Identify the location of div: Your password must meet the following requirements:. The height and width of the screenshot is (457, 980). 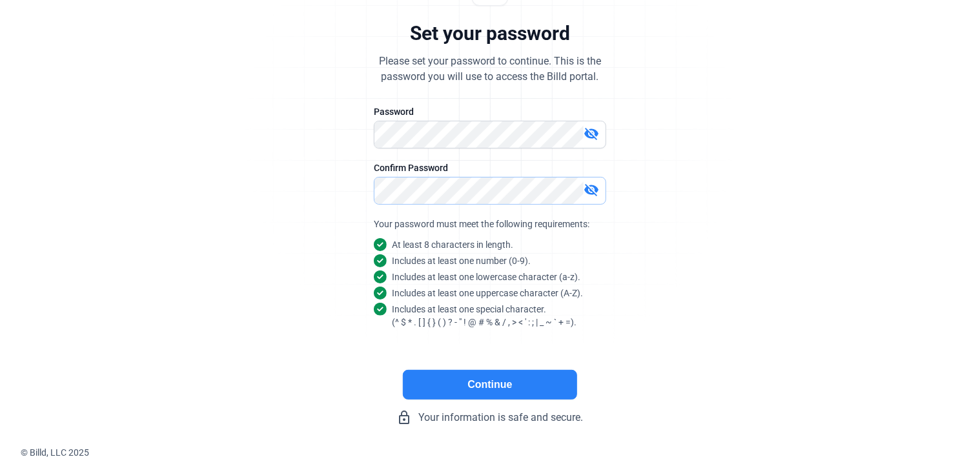
(490, 224).